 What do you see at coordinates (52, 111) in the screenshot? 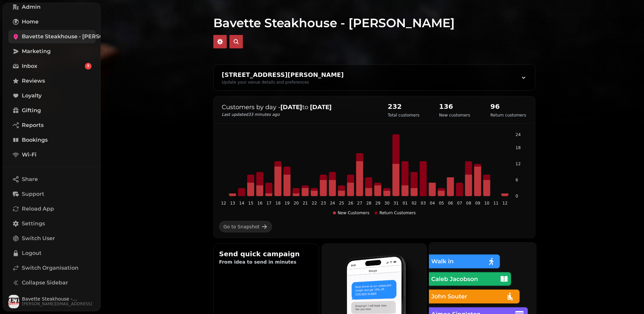
I see `a: Gifting` at bounding box center [52, 111].